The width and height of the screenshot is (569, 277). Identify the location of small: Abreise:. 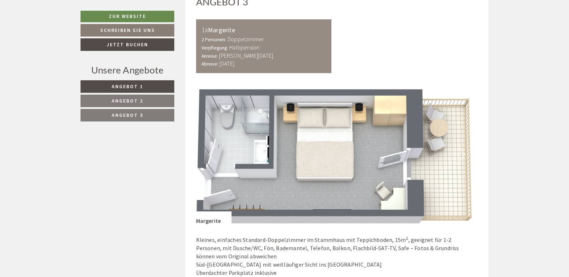
(210, 64).